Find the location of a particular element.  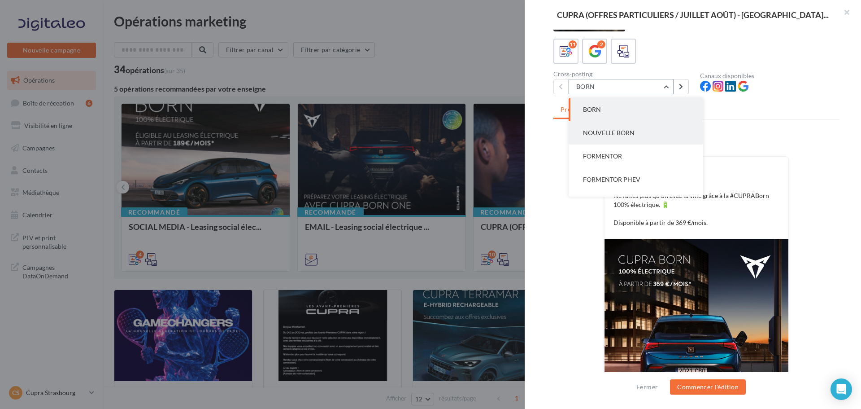

div: 2 is located at coordinates (602, 44).